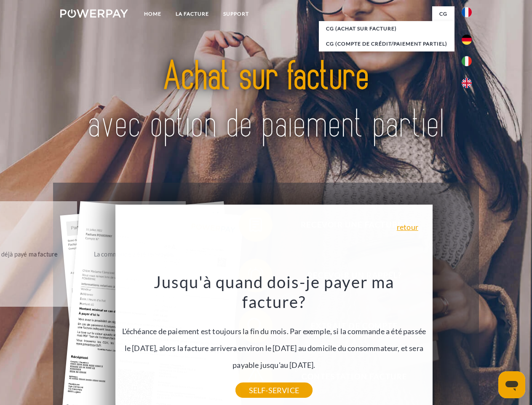 This screenshot has width=532, height=405. Describe the element at coordinates (274, 390) in the screenshot. I see `a: SELF-SERVICE` at that location.